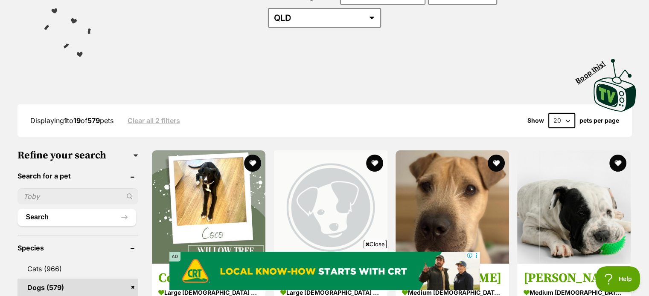  I want to click on img: Coco - Great Dane Dog, so click(209, 207).